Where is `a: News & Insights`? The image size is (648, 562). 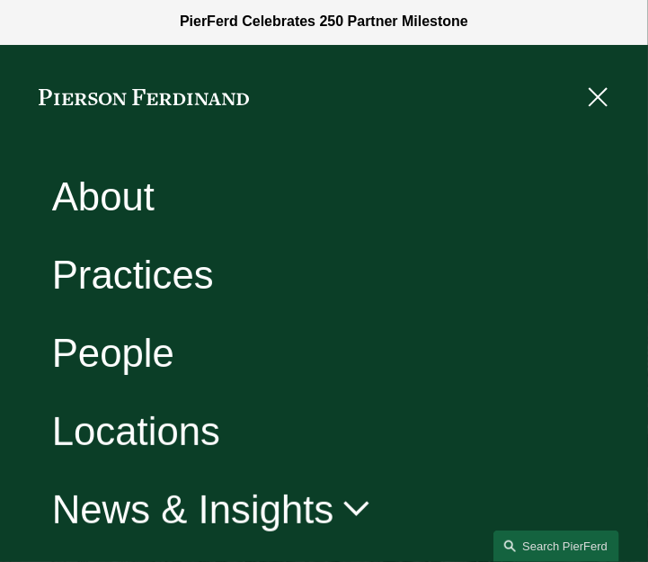
a: News & Insights is located at coordinates (212, 509).